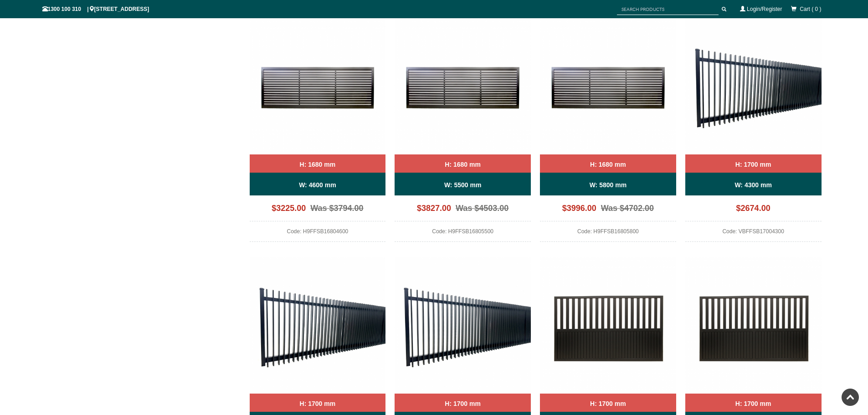 This screenshot has height=415, width=868. I want to click on div: Code: H9FFSB16805800, so click(608, 234).